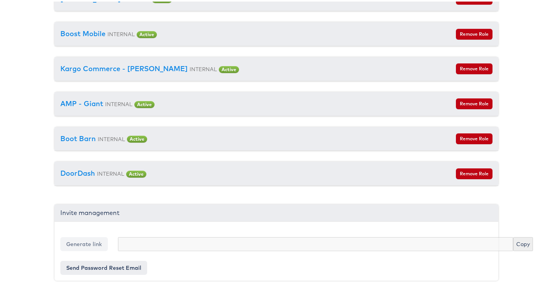 This screenshot has width=547, height=290. I want to click on a: Boot Barn, so click(78, 137).